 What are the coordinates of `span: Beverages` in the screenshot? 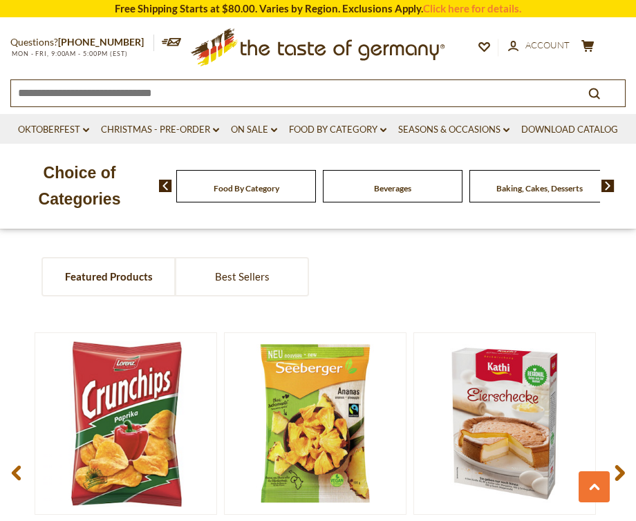 It's located at (393, 188).